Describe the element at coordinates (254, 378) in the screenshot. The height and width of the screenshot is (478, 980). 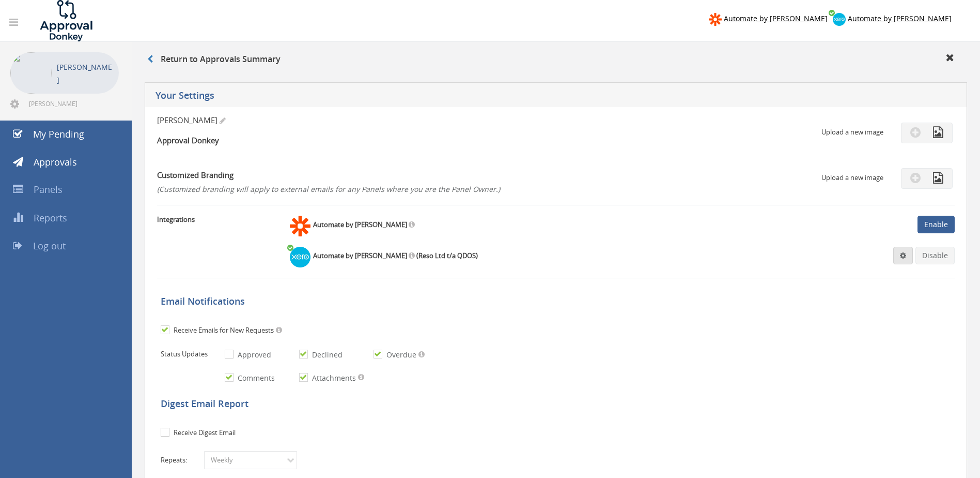
I see `label: Comments` at that location.